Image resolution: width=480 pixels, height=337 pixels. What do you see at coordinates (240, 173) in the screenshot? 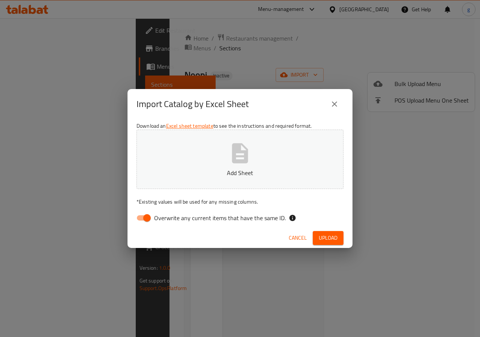
I see `div: Download an to see the instructions and required format.` at bounding box center [240, 173].